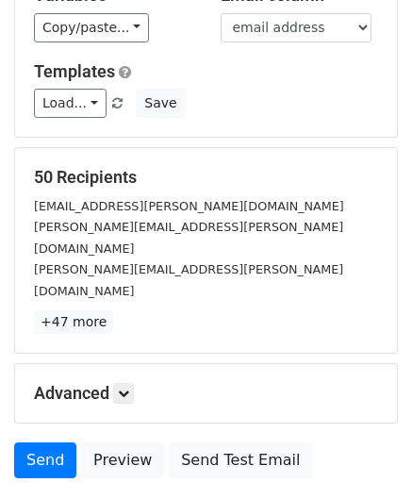  I want to click on a: Load..., so click(70, 103).